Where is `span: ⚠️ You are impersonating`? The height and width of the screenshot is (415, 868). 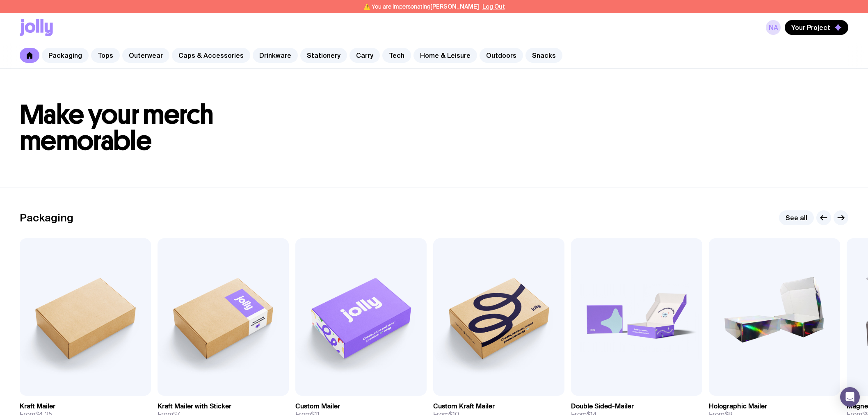 span: ⚠️ You are impersonating is located at coordinates (421, 6).